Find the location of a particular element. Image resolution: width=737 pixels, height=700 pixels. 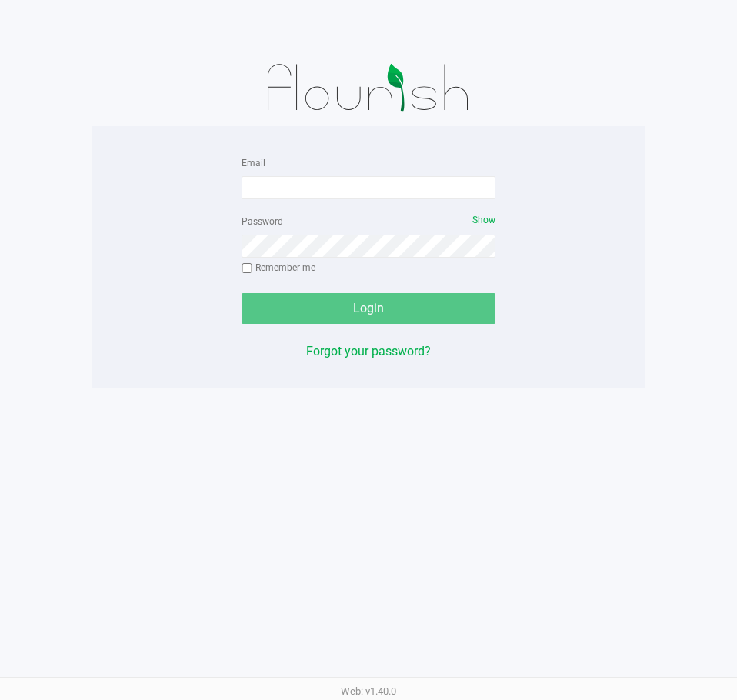

button: Forgot your password? is located at coordinates (368, 351).